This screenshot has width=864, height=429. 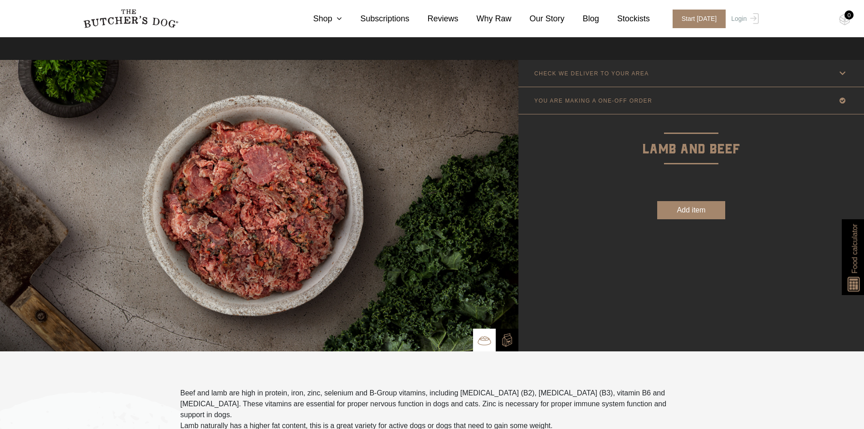 What do you see at coordinates (691, 73) in the screenshot?
I see `a: CHECK WE DELIVER TO YOUR AREA` at bounding box center [691, 73].